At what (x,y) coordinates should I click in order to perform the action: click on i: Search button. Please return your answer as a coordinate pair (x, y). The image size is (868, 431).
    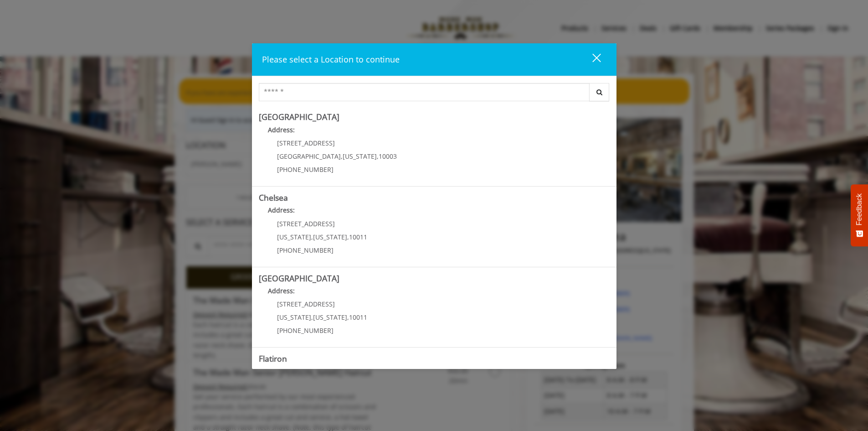
    Looking at the image, I should click on (599, 92).